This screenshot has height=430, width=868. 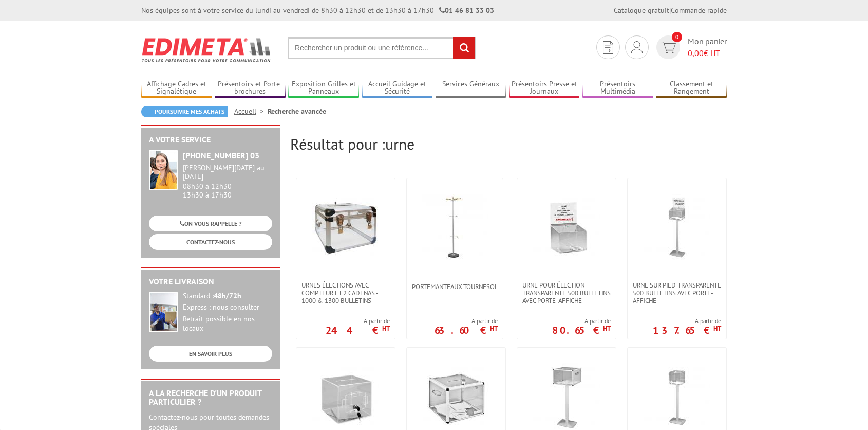 I want to click on a: Services Généraux, so click(x=471, y=88).